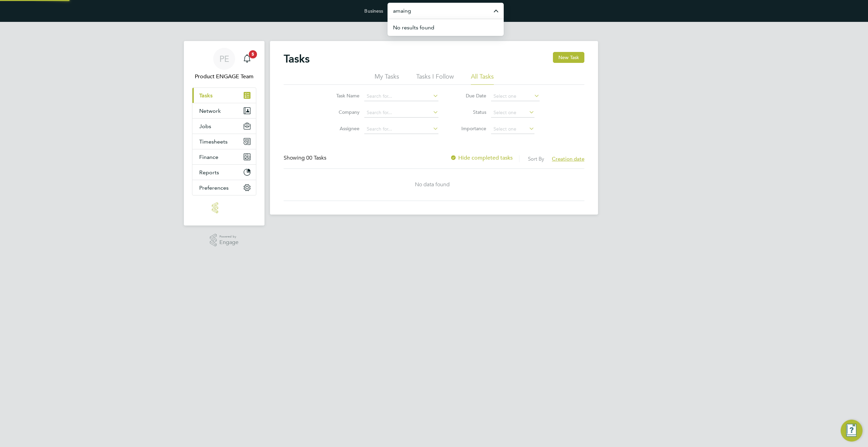 The width and height of the screenshot is (868, 447). What do you see at coordinates (471, 96) in the screenshot?
I see `label: Due Date` at bounding box center [471, 96].